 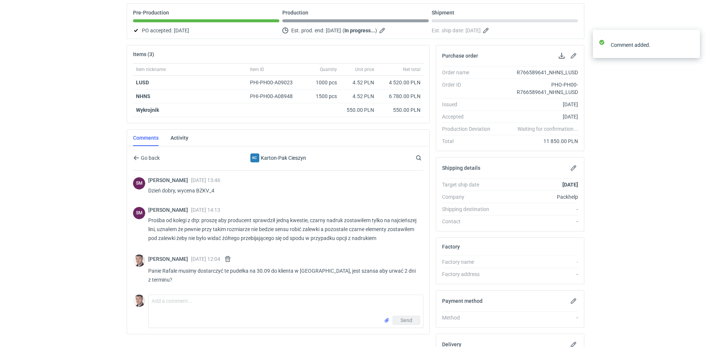 What do you see at coordinates (149, 158) in the screenshot?
I see `span: Go back` at bounding box center [149, 158].